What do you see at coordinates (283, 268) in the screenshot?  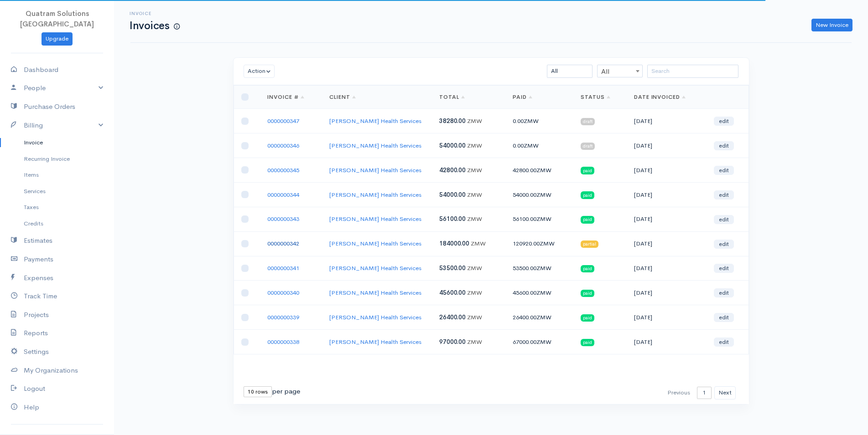 I see `a: 0000000341` at bounding box center [283, 268].